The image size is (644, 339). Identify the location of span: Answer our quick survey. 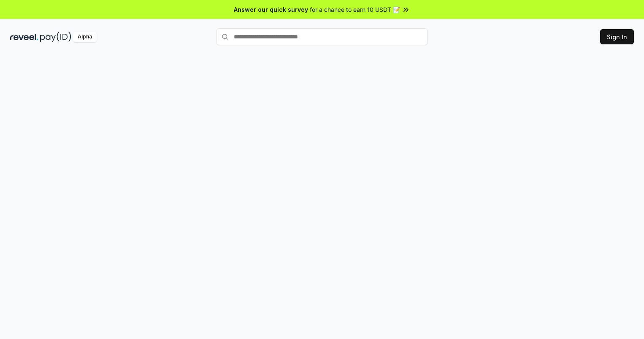
(271, 9).